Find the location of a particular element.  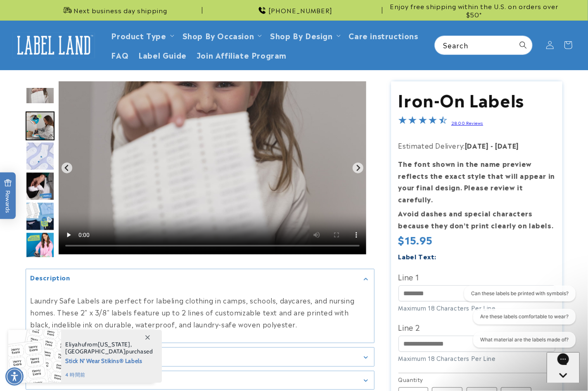

summary: Description is located at coordinates (200, 278).